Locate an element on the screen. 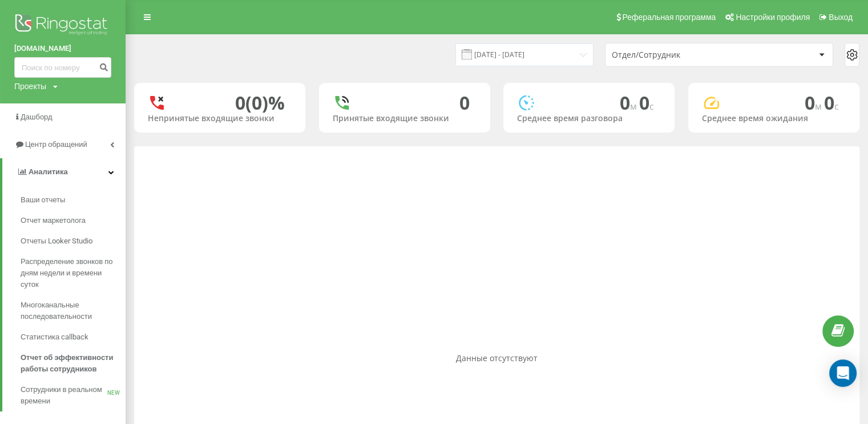 The image size is (868, 424). div: 0 (0)% is located at coordinates (260, 103).